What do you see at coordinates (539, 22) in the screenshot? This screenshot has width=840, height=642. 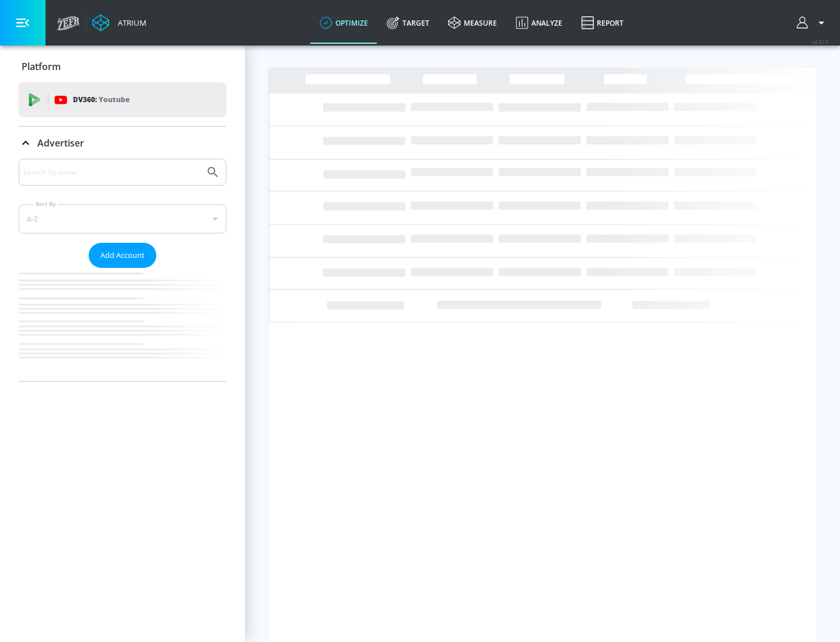 I see `a: Analyze` at bounding box center [539, 22].